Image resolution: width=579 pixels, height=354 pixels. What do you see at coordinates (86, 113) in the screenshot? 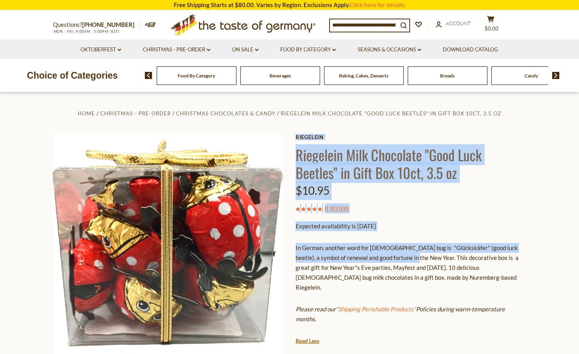
I see `a: Home` at bounding box center [86, 113].